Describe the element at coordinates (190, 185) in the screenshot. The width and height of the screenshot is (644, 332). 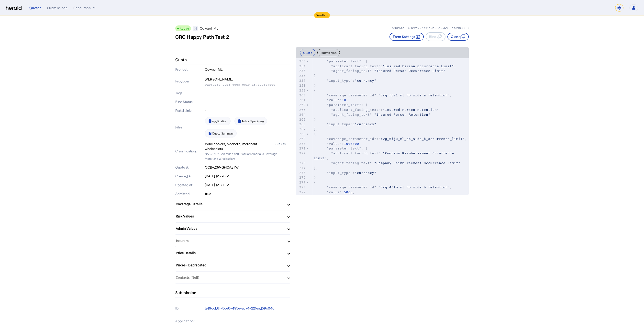
I see `p: Updated At:` at that location.